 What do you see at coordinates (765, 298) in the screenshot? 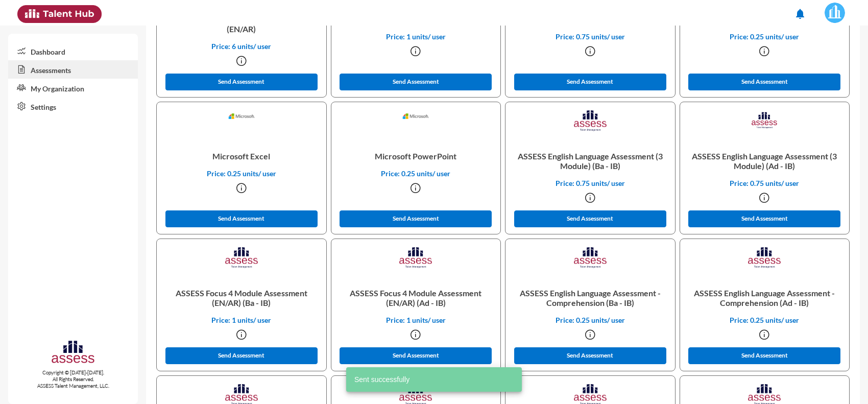
I see `p: ASSESS English Language Assessment - Comprehension (Ad - IB)` at bounding box center [765, 298].